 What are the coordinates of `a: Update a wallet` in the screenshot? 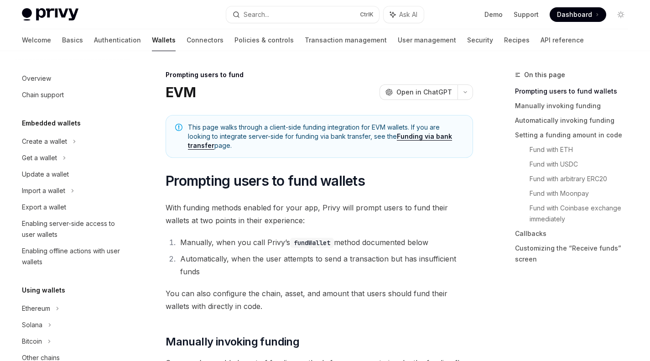 It's located at (73, 174).